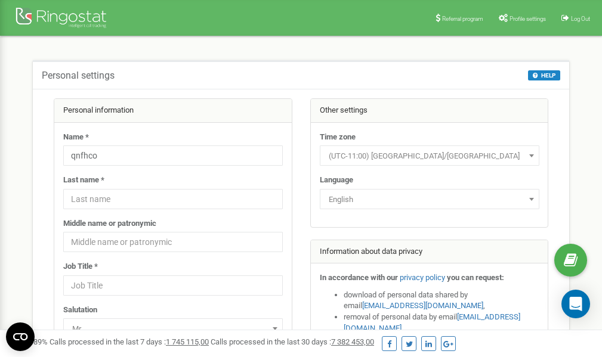 This screenshot has height=357, width=602. Describe the element at coordinates (544, 75) in the screenshot. I see `button: HELP` at that location.